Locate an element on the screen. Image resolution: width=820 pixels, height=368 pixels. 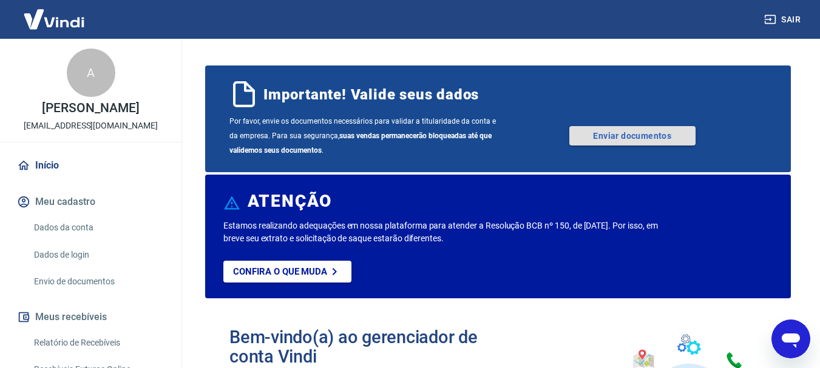
a: Início is located at coordinates (90, 166).